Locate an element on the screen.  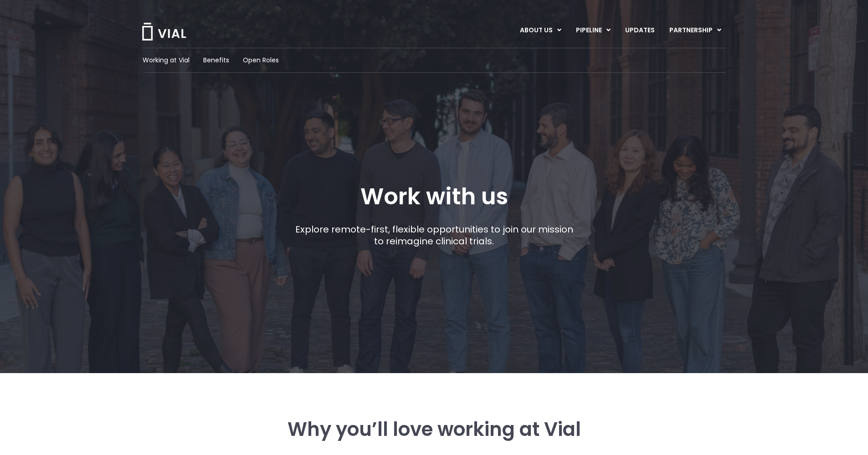
a: UPDATES is located at coordinates (640, 31).